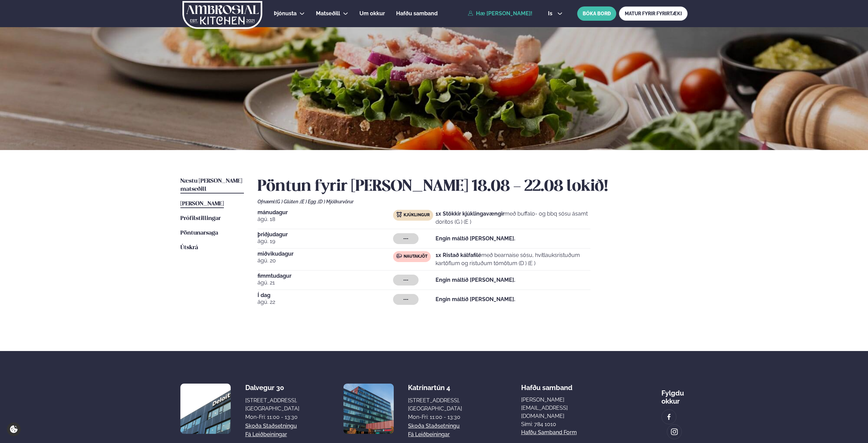 This screenshot has height=443, width=868. Describe the element at coordinates (326, 276) in the screenshot. I see `span: fimmtudagur` at that location.